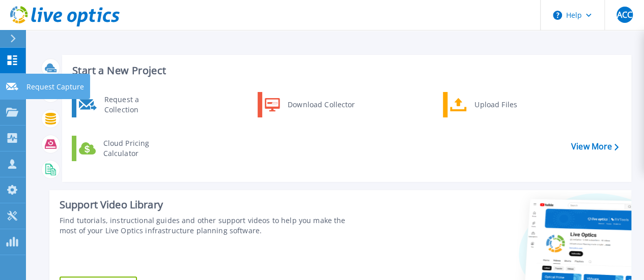  I want to click on a: Upload Files, so click(495, 105).